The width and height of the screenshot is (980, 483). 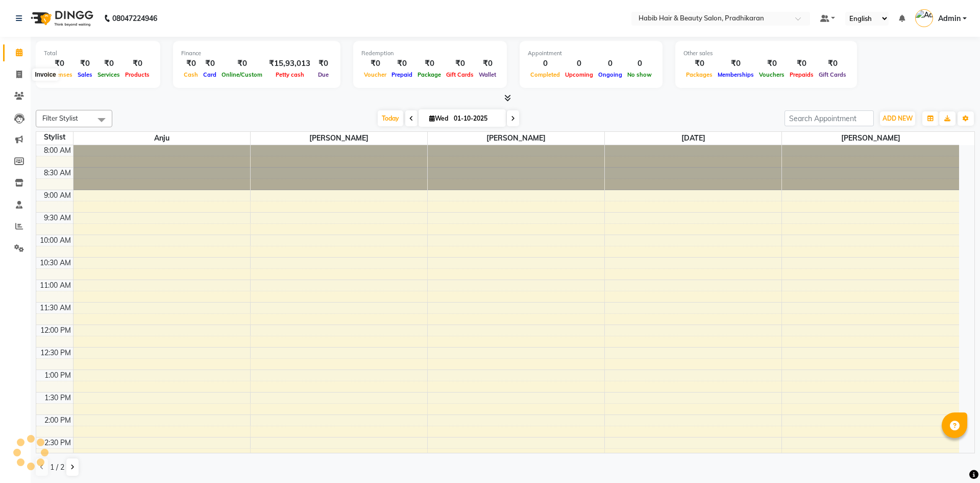 What do you see at coordinates (735, 75) in the screenshot?
I see `span: Memberships` at bounding box center [735, 75].